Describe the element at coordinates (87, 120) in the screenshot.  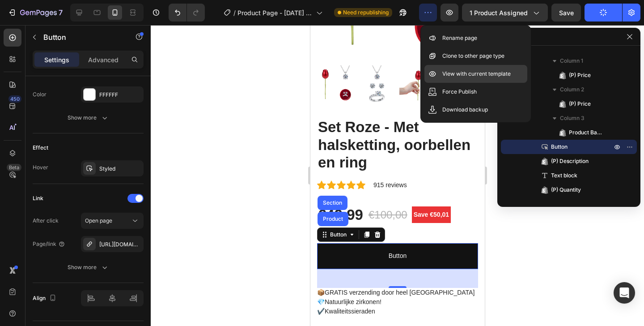
I see `h2: Set Roze - Met halsketting, oorbellen en ring` at that location.